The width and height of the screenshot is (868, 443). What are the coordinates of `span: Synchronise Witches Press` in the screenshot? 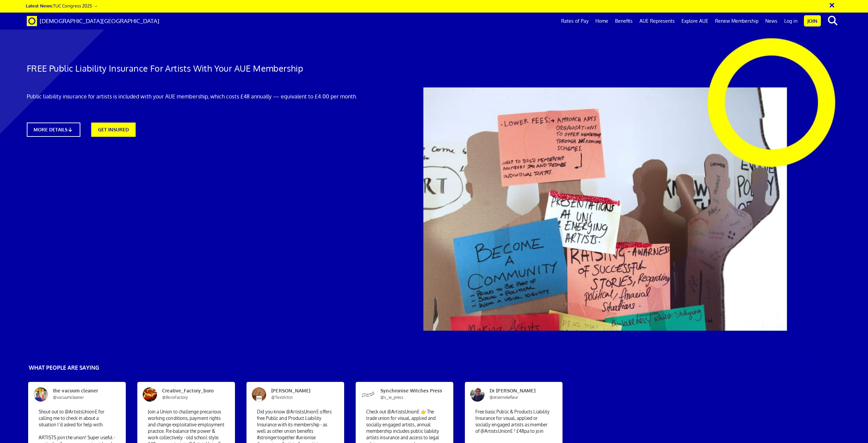 It's located at (407, 394).